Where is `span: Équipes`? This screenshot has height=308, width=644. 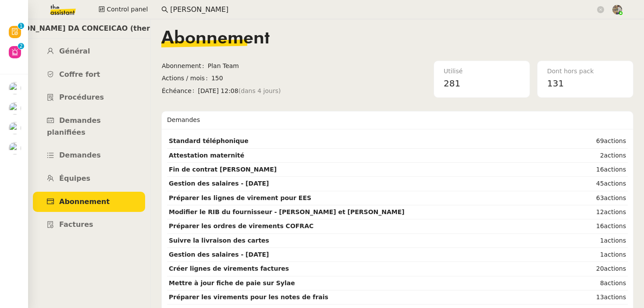 span: Équipes is located at coordinates (75, 178).